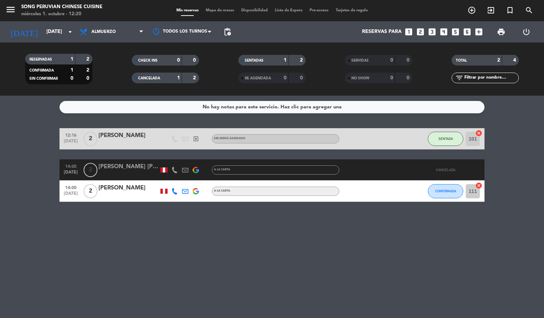  I want to click on i: add_box, so click(479, 32).